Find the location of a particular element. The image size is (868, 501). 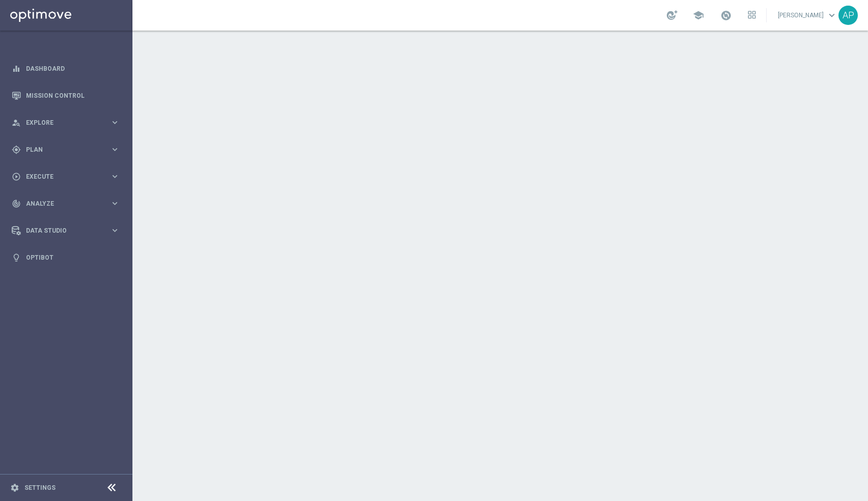

a: Dashboard is located at coordinates (73, 69).